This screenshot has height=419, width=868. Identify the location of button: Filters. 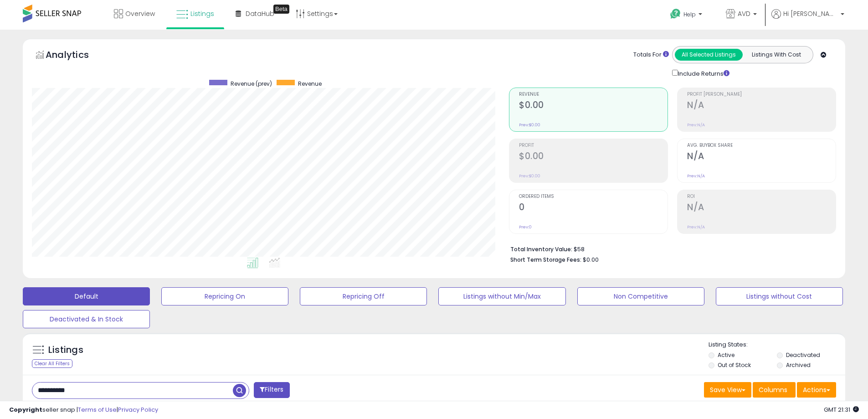
(272, 389).